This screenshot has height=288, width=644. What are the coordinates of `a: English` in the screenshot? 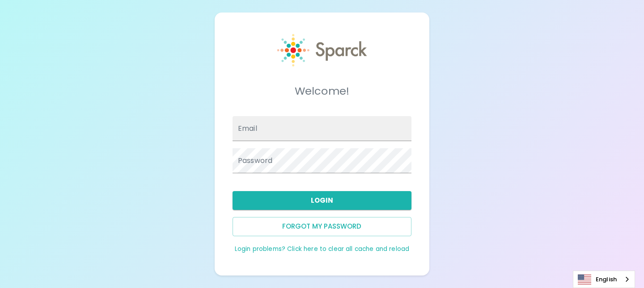 It's located at (604, 279).